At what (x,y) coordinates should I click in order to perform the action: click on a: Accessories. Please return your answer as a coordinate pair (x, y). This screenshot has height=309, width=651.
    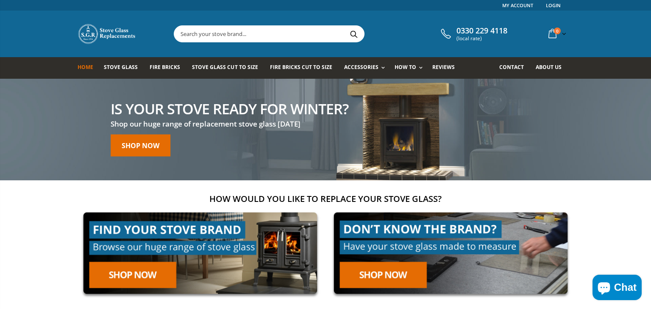
    Looking at the image, I should click on (366, 68).